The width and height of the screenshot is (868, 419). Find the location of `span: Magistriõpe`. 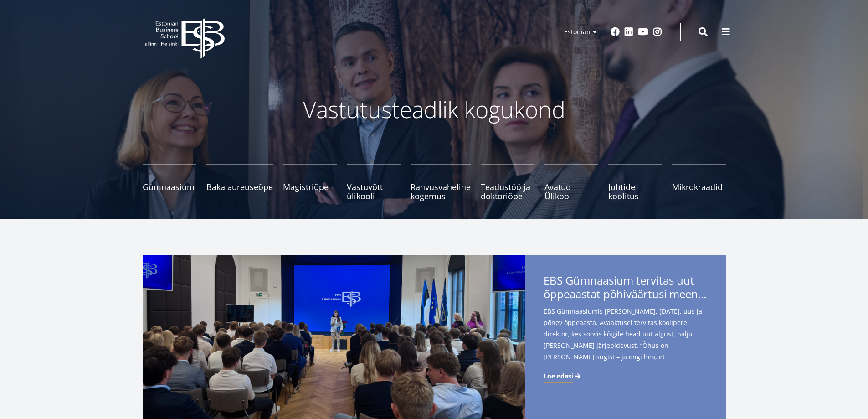

span: Magistriõpe is located at coordinates (310, 187).